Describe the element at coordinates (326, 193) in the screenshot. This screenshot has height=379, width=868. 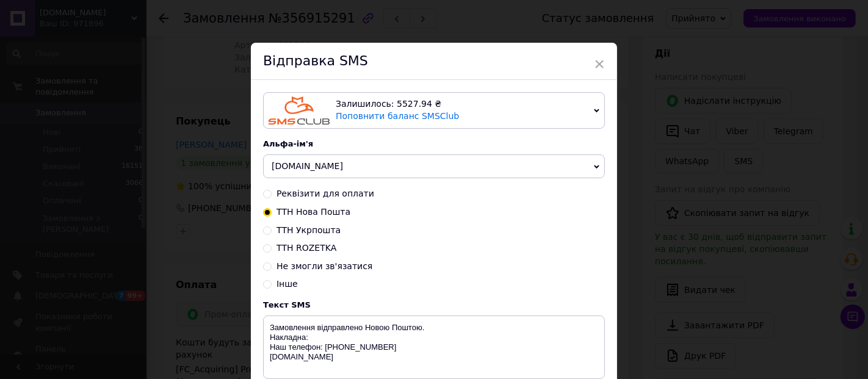
I see `span: Реквізити для оплати` at that location.